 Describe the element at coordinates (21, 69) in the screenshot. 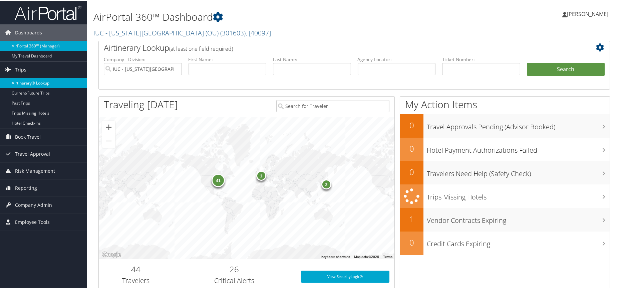

I see `span: Trips` at that location.